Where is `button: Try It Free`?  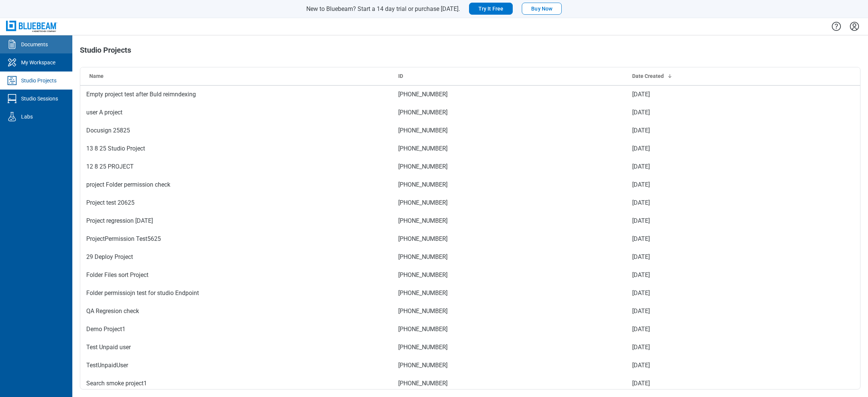
button: Try It Free is located at coordinates (491, 9).